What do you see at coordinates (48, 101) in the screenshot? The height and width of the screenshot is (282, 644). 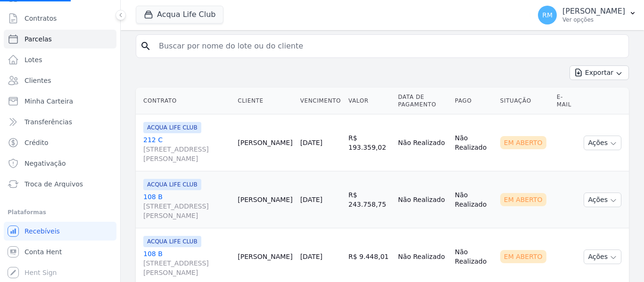 I see `span: Minha Carteira` at bounding box center [48, 101].